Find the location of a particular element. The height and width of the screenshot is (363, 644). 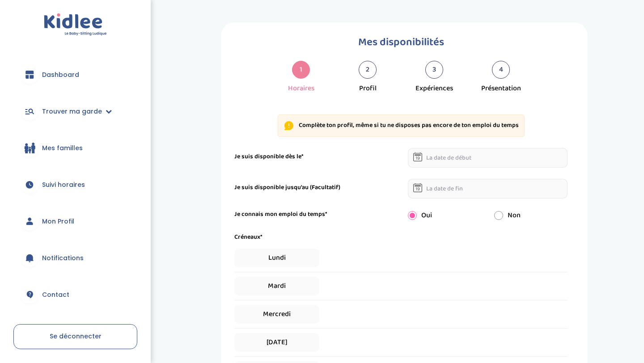

p: Complète ton profil, même si tu ne disposes pas encore de ton emploi du temps is located at coordinates (409, 126).